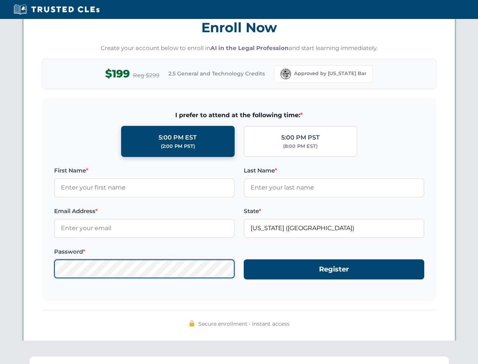 This screenshot has height=364, width=478. I want to click on span: I prefer to attend at the following time:, so click(239, 115).